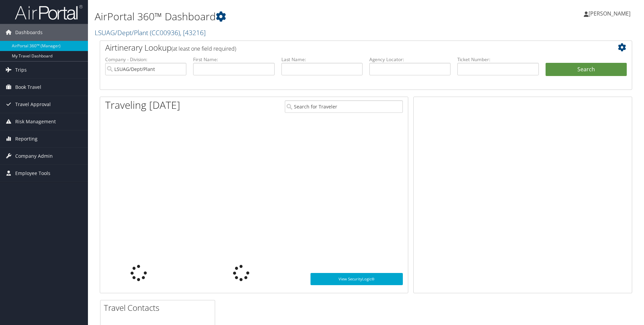 The image size is (644, 325). Describe the element at coordinates (32, 105) in the screenshot. I see `span: Travel Approval` at that location.